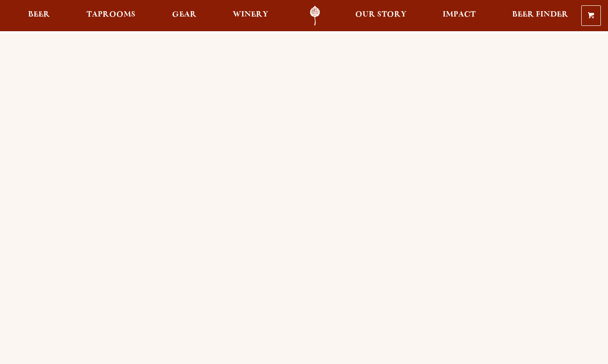 The height and width of the screenshot is (364, 608). What do you see at coordinates (381, 14) in the screenshot?
I see `span: Our Story` at bounding box center [381, 14].